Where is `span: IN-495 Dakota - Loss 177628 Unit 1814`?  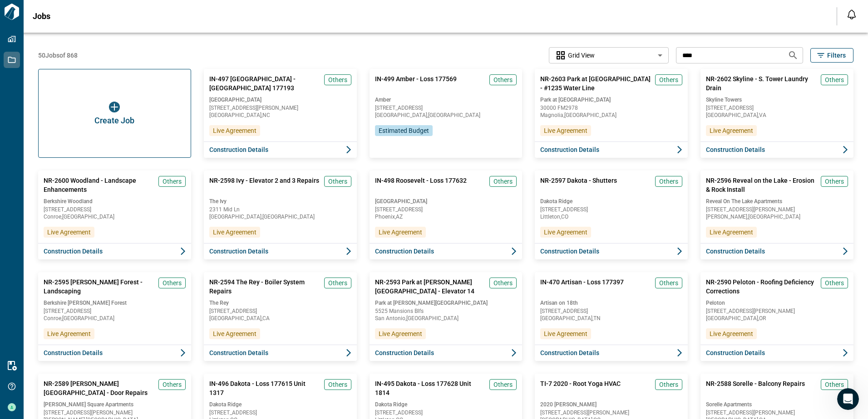
span: IN-495 Dakota - Loss 177628 Unit 1814 is located at coordinates (430, 388).